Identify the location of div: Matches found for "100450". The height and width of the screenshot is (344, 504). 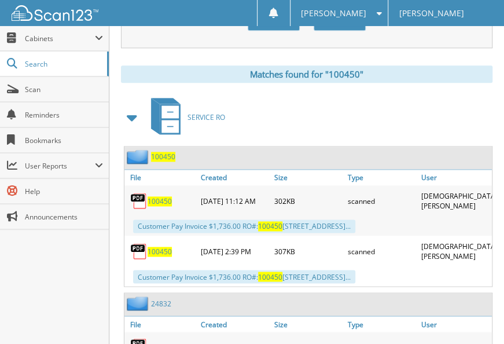
(307, 74).